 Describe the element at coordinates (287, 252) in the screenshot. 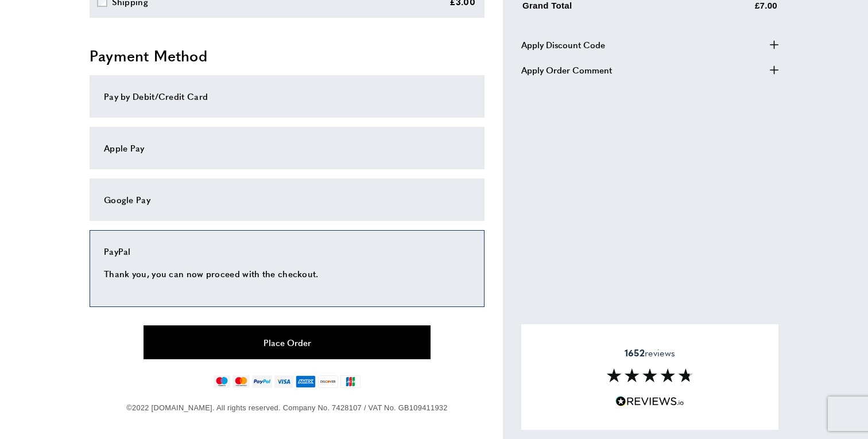

I see `div: PayPal` at that location.